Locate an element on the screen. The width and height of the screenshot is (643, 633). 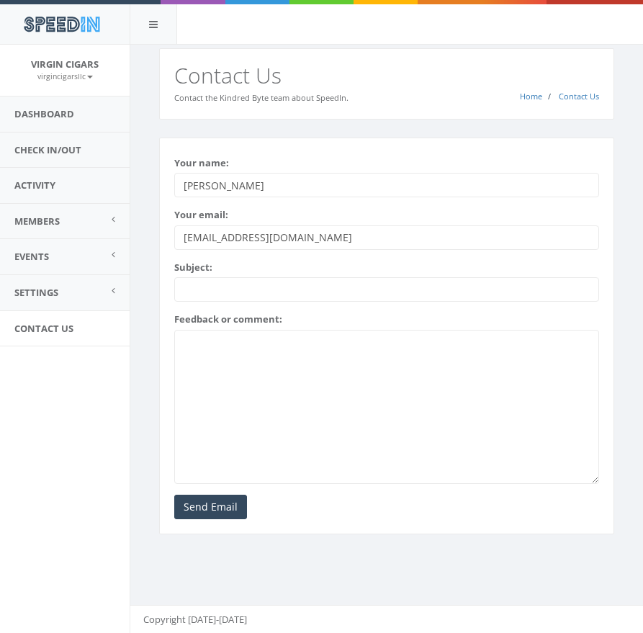
a: virgincigarsllc is located at coordinates (65, 76).